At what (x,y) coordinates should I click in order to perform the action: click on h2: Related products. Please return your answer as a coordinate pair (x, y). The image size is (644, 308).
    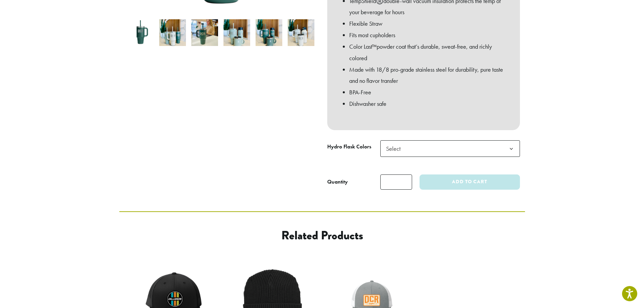
    Looking at the image, I should click on (322, 235).